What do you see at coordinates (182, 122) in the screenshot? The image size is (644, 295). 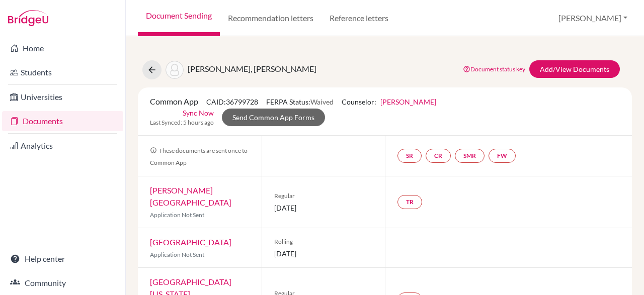 I see `span: Last Synced: 5 hours ago` at bounding box center [182, 122].